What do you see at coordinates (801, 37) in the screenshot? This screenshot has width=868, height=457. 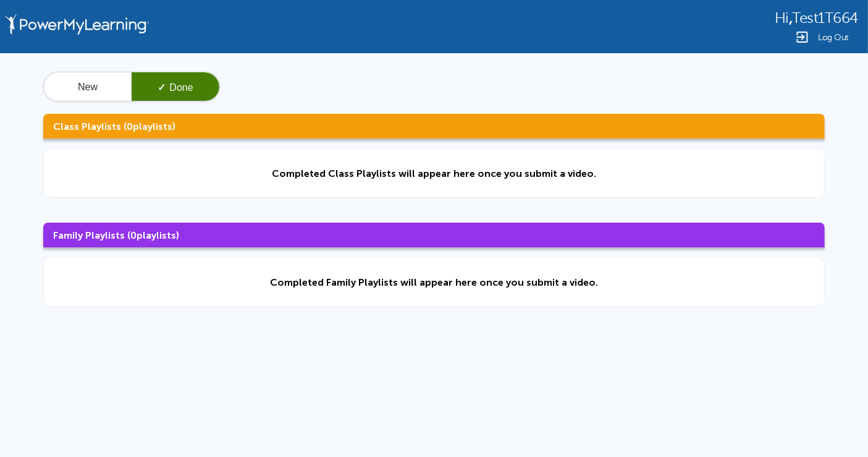 I see `img: Logout Icon` at bounding box center [801, 37].